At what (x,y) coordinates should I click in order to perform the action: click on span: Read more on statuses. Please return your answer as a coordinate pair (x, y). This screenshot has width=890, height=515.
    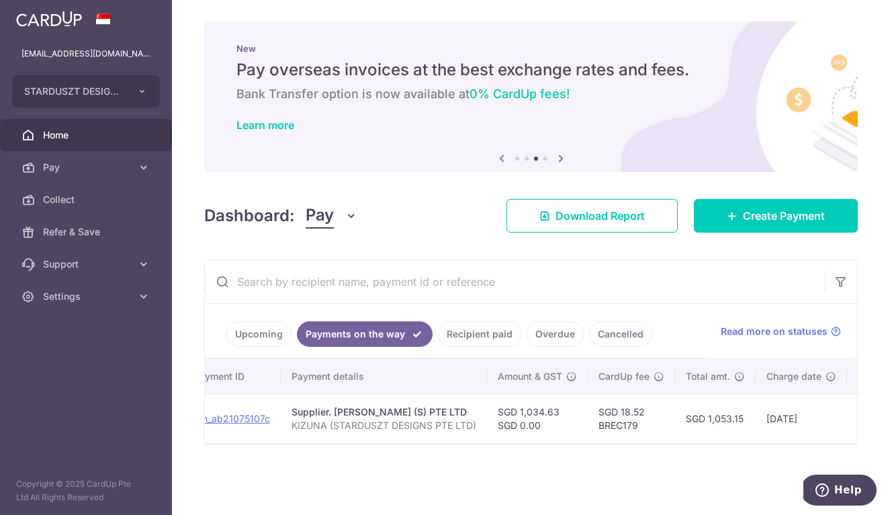
    Looking at the image, I should click on (774, 331).